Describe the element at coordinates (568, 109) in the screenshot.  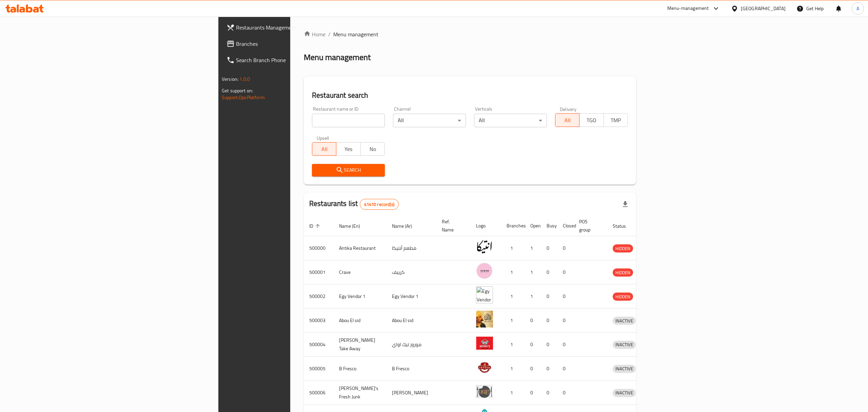
I see `label: Delivery` at that location.